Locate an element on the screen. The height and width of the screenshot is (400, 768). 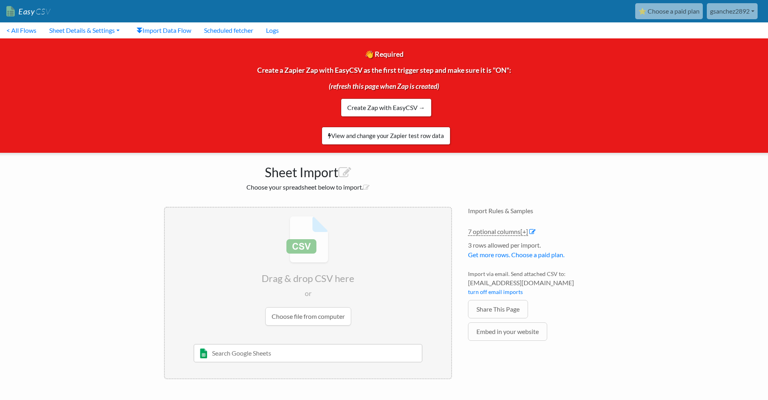
a: EasyCSV is located at coordinates (28, 11).